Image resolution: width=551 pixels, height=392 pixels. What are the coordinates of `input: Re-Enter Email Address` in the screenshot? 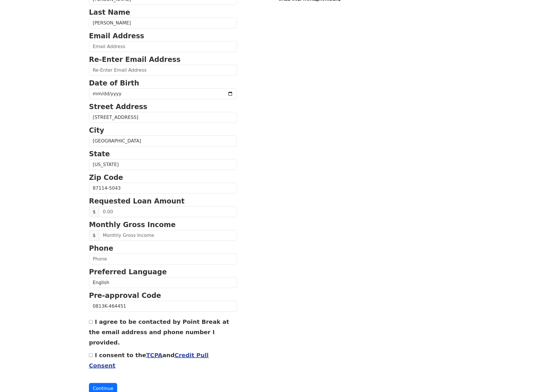 It's located at (163, 70).